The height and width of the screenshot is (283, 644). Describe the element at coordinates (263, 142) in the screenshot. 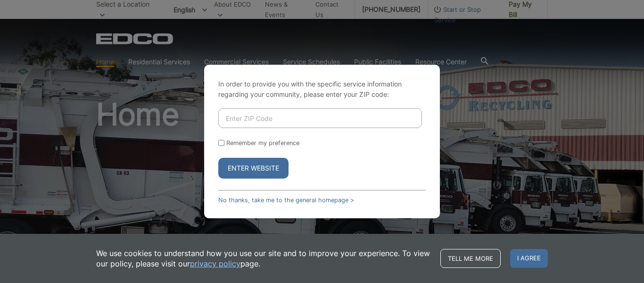

I see `label: Remember my preference` at that location.